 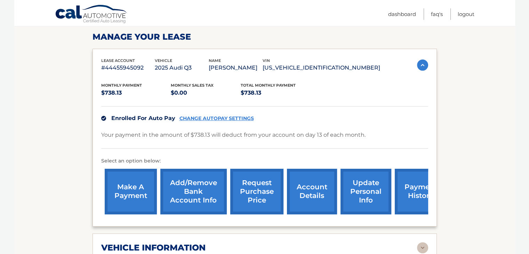 What do you see at coordinates (131, 191) in the screenshot?
I see `a: make a payment` at bounding box center [131, 191].